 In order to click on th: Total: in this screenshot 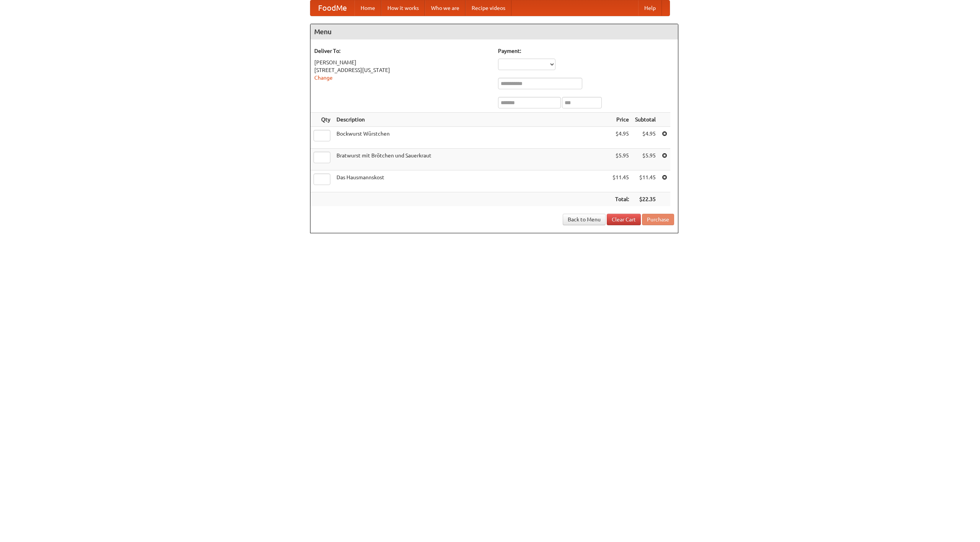, I will do `click(620, 199)`.